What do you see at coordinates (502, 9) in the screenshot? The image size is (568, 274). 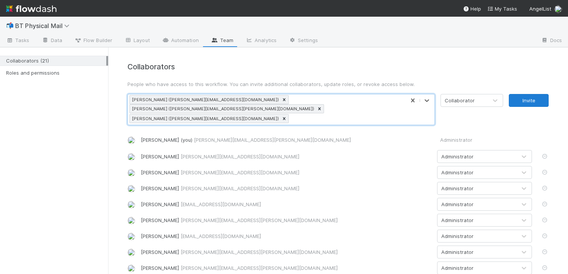 I see `span: My Tasks` at bounding box center [502, 9].